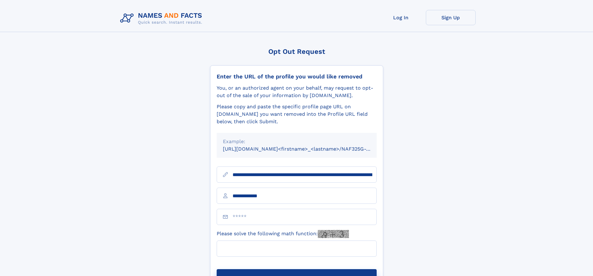  I want to click on a: Sign Up, so click(451, 17).